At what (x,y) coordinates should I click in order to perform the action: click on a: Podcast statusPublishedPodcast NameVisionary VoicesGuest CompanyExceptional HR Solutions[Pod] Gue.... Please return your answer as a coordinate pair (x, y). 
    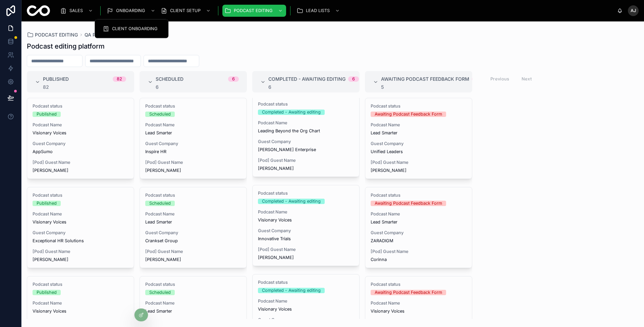
    Looking at the image, I should click on (81, 227).